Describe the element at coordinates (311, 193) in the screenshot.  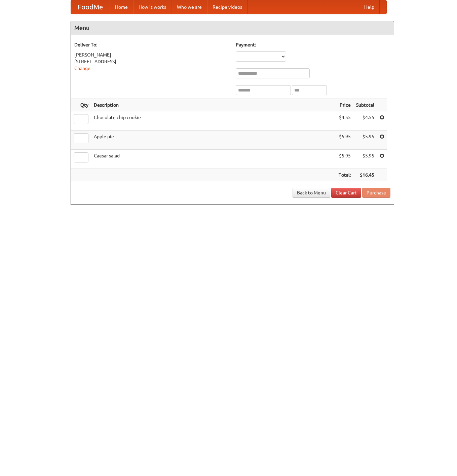
I see `a: Back to Menu` at that location.